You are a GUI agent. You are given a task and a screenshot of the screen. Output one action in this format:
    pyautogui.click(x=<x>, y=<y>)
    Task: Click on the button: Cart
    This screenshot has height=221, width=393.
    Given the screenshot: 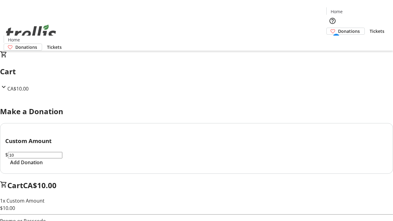 What is the action you would take?
    pyautogui.click(x=332, y=41)
    